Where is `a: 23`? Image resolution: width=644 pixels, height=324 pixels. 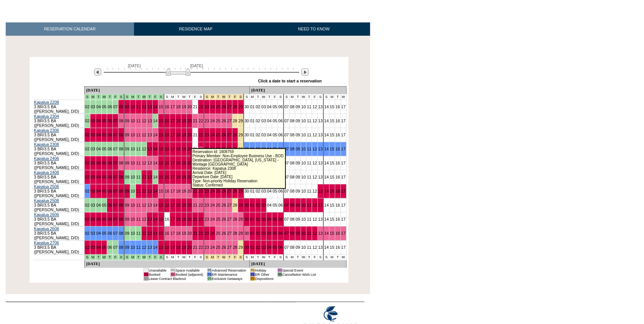 a: 23 is located at coordinates (207, 191).